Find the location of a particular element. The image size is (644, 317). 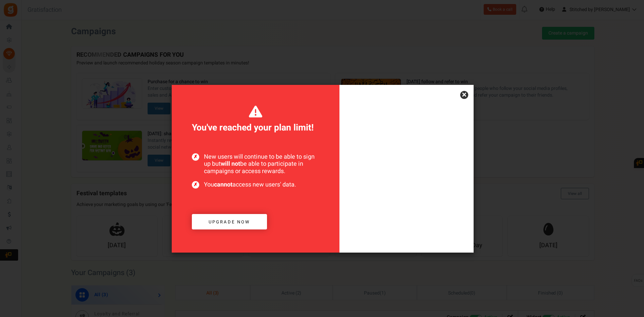

span: New users will continue to be able to sign up but be able to participate in campaigns or access r... is located at coordinates (256, 164).